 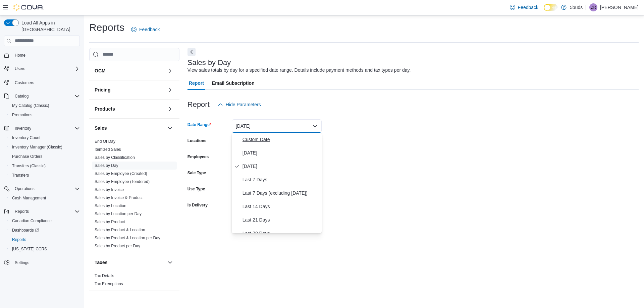 I want to click on h3: OCM, so click(x=100, y=71).